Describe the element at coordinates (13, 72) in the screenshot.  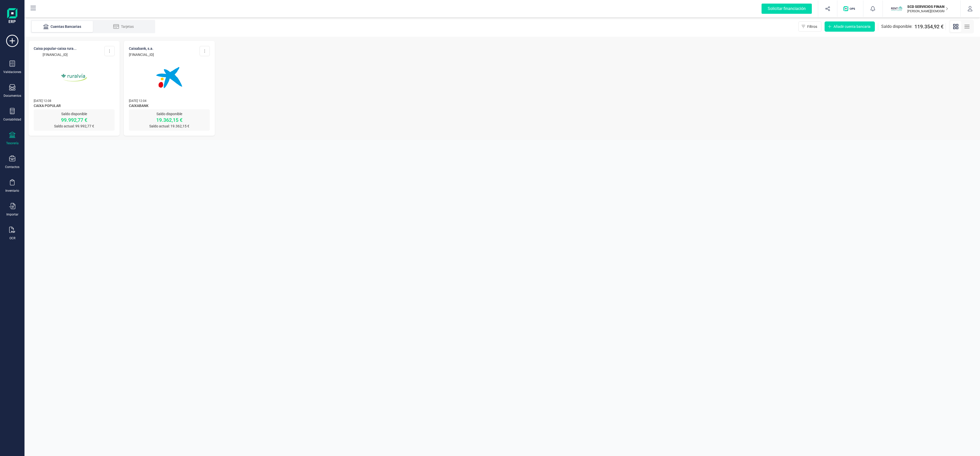
I see `div: Validaciones` at that location.